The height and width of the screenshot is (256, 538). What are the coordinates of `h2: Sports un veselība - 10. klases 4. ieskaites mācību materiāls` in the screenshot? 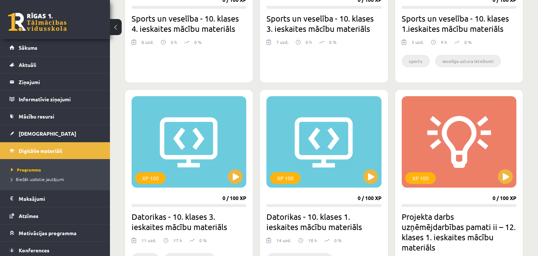 It's located at (189, 23).